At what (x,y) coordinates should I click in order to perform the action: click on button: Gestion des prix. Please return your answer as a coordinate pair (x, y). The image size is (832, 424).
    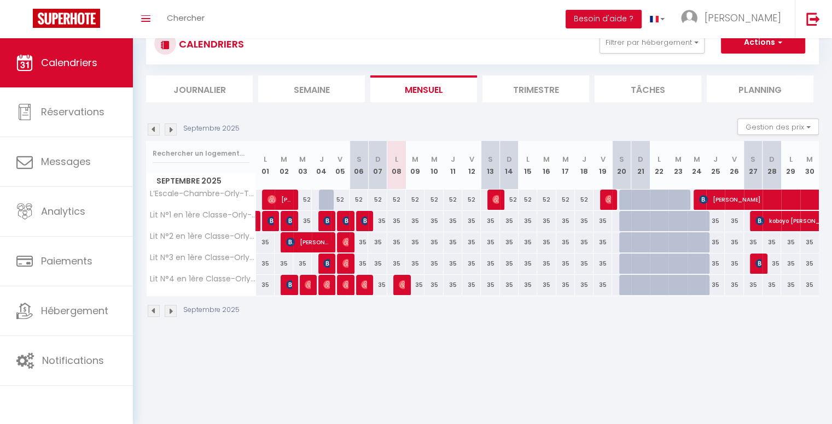
    Looking at the image, I should click on (778, 127).